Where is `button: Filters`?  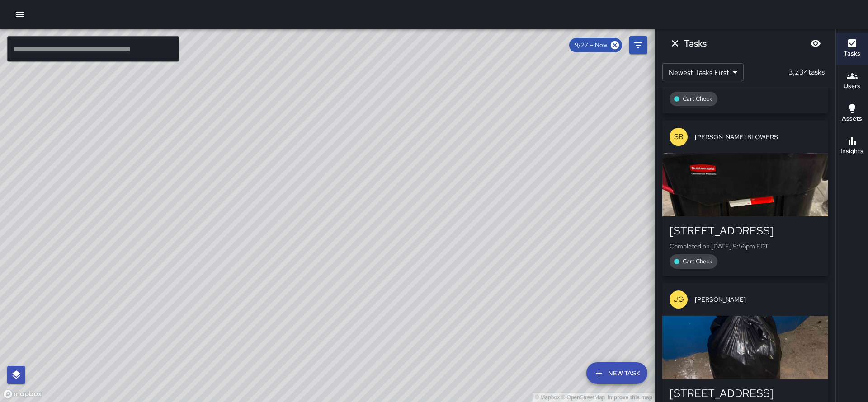 button: Filters is located at coordinates (639, 45).